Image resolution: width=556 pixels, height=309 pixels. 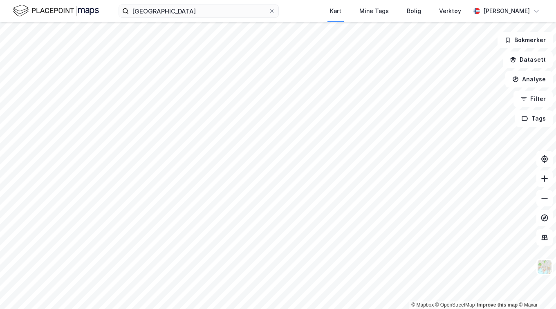 What do you see at coordinates (545, 267) in the screenshot?
I see `img: Z` at bounding box center [545, 267].